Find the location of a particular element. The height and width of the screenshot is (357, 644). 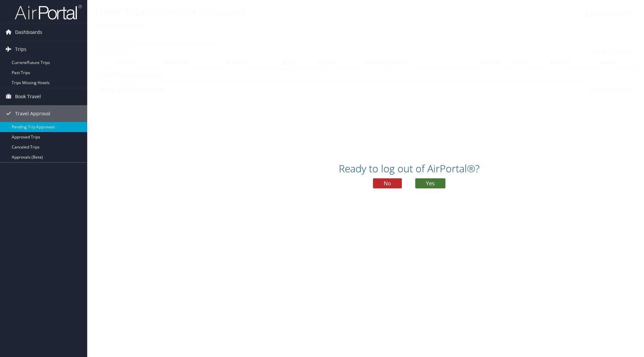

span: Book Travel is located at coordinates (28, 97).